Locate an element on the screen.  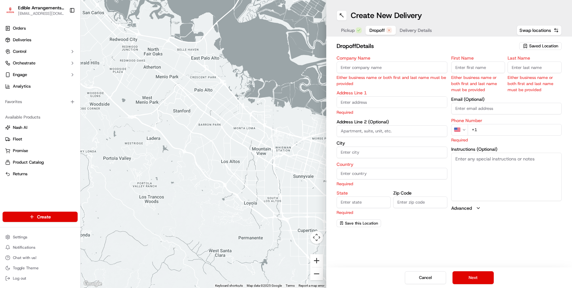
button: Control is located at coordinates (40, 52).